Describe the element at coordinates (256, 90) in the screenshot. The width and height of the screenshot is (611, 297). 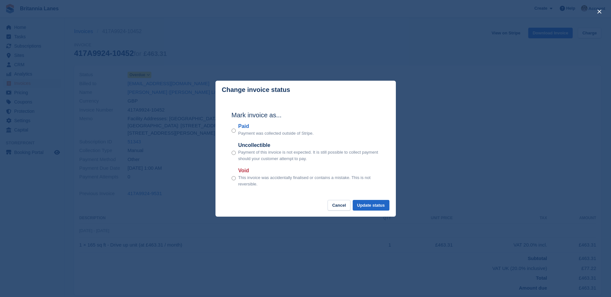
I see `p: Change invoice status` at that location.